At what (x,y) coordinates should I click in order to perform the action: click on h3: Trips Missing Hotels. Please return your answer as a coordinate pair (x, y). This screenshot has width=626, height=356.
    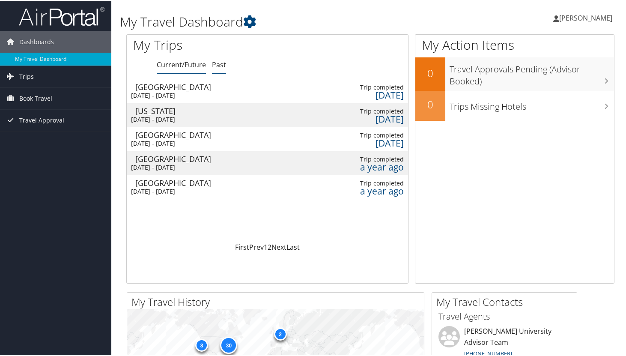
    Looking at the image, I should click on (532, 104).